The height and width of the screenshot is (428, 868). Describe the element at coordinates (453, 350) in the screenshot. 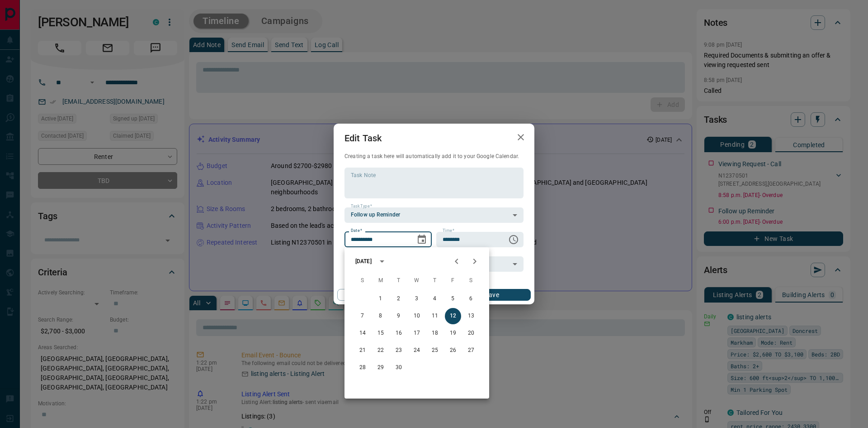

I see `button: 26` at that location.